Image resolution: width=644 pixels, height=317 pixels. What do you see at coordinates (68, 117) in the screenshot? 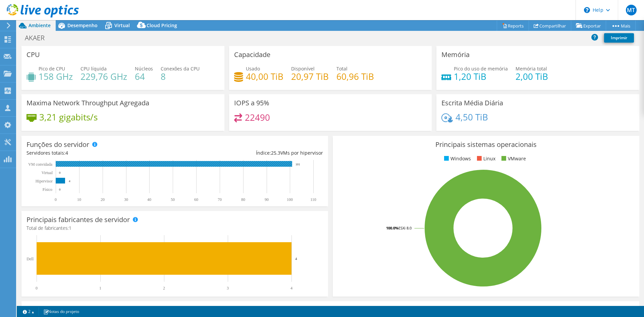
I see `h4: 3,21 gigabits/s` at bounding box center [68, 117].